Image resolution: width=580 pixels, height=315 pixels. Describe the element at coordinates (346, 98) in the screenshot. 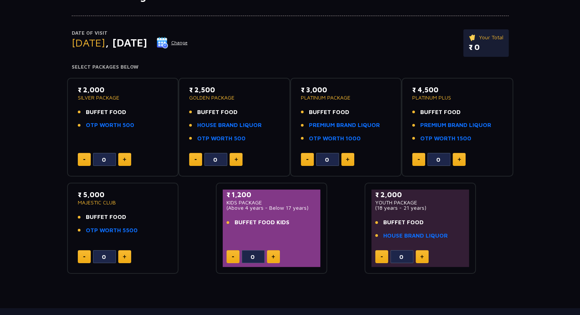

I see `p: PLATINUM PACKAGE` at that location.